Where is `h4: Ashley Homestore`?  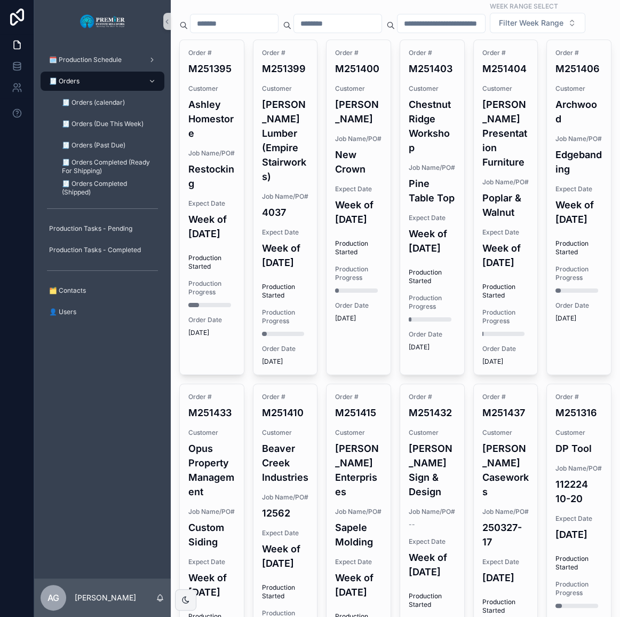 h4: Ashley Homestore is located at coordinates (212, 119).